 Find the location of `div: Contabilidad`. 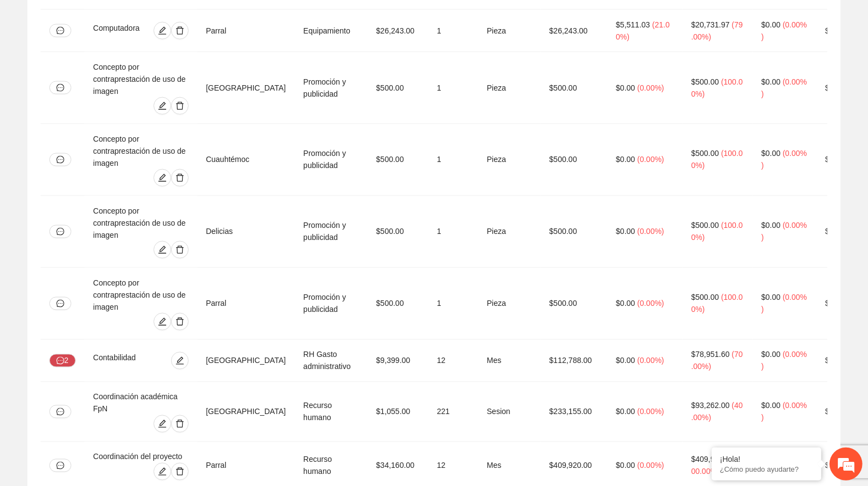

div: Contabilidad is located at coordinates (124, 360).